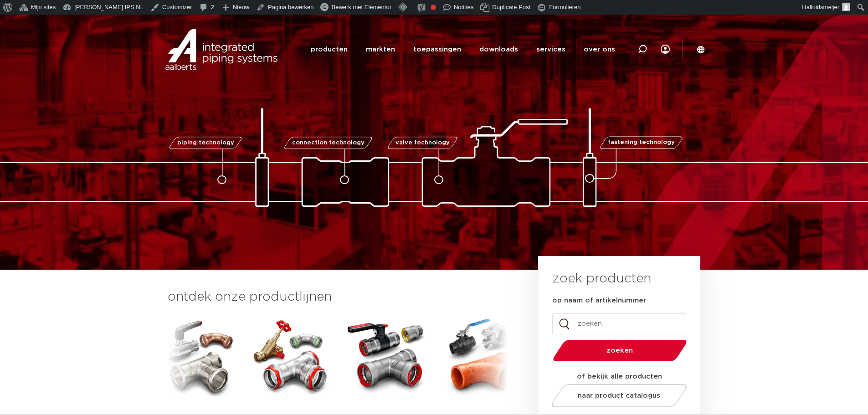 The width and height of the screenshot is (868, 415). Describe the element at coordinates (599, 300) in the screenshot. I see `label: op naam of artikelnummer` at that location.